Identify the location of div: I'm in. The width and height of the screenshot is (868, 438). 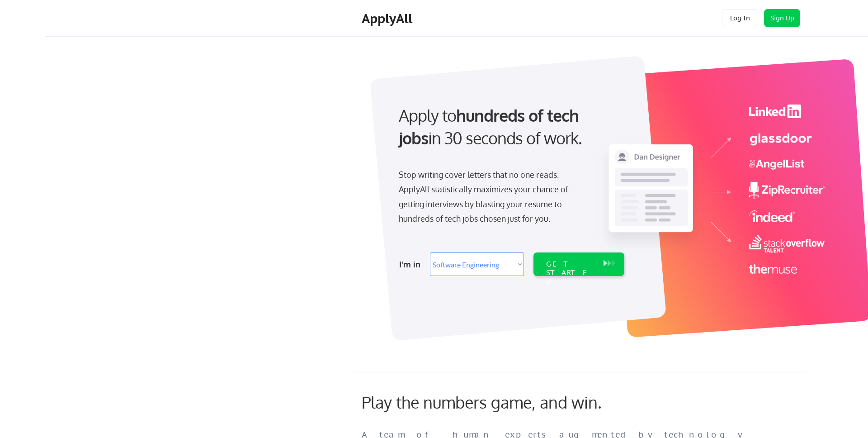
(412, 264).